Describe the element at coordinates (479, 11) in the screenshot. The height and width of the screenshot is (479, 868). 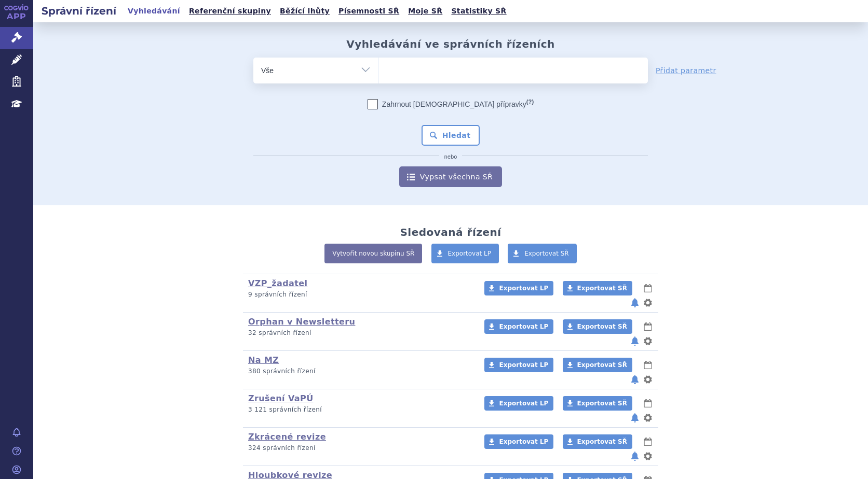
I see `a: Statistiky SŘ` at that location.